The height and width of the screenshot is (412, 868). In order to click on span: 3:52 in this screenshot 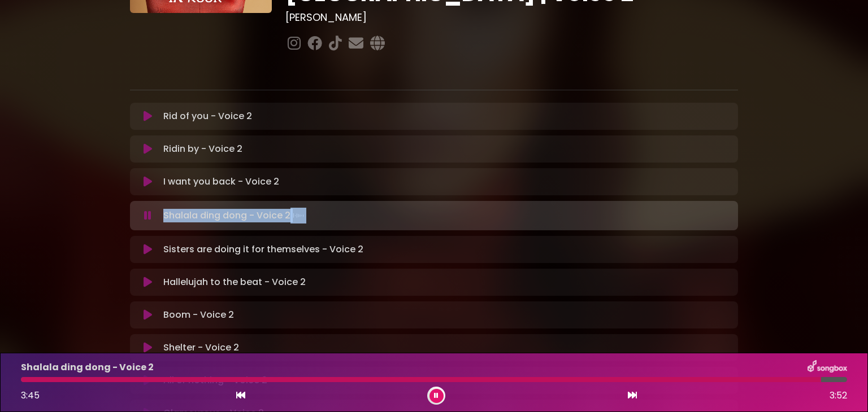, I will do `click(838, 396)`.